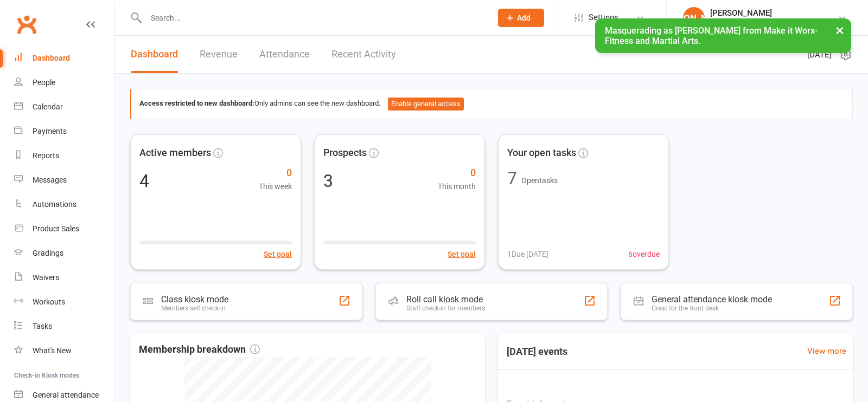  What do you see at coordinates (512, 178) in the screenshot?
I see `div: 7` at bounding box center [512, 178].